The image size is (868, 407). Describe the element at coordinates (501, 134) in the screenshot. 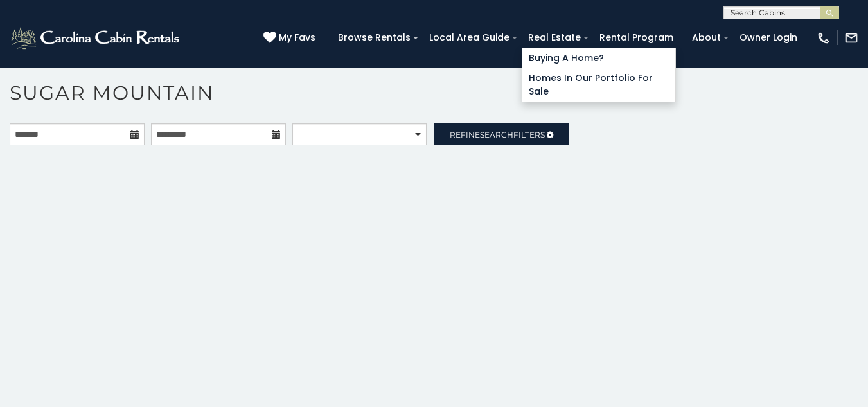

I see `a: RefineSearchFilters` at that location.